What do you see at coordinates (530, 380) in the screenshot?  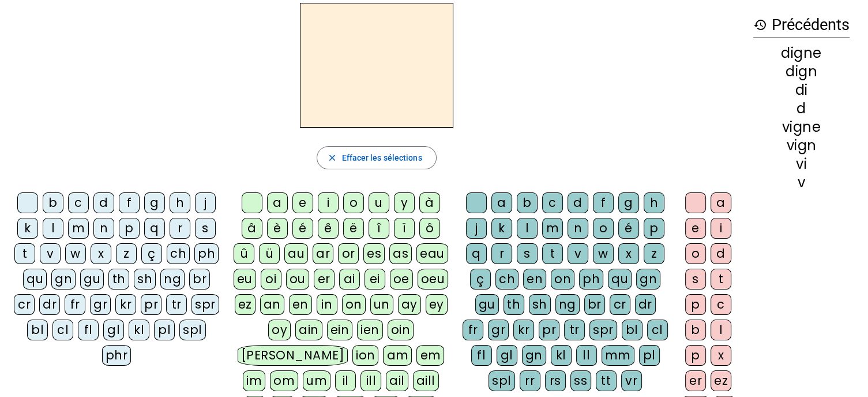 I see `div: rr` at bounding box center [530, 380].